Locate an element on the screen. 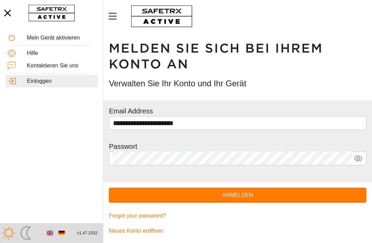 This screenshot has width=372, height=243. button: German is located at coordinates (62, 233).